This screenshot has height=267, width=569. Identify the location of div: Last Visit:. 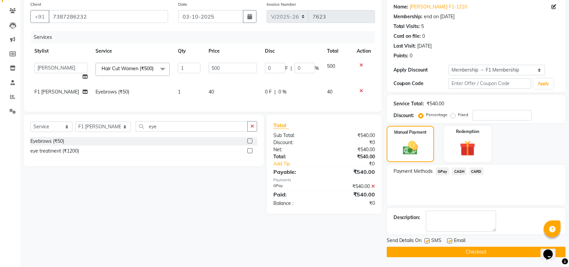
(405, 46).